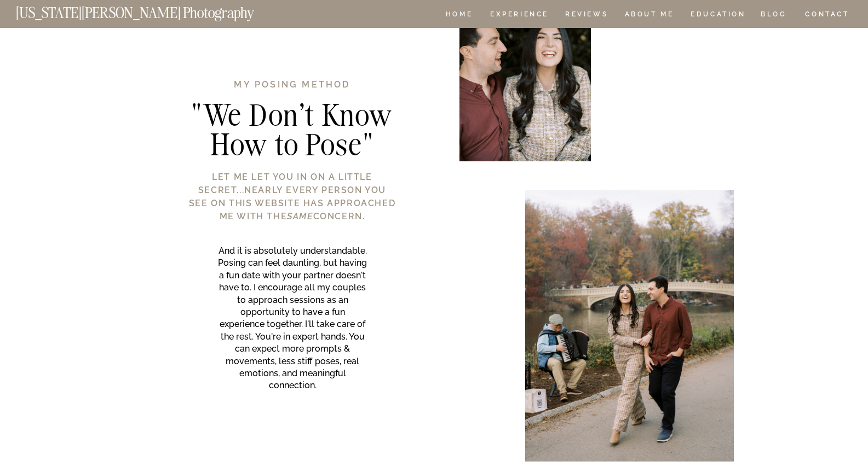  What do you see at coordinates (718, 16) in the screenshot?
I see `nav: EDUCATION` at bounding box center [718, 16].